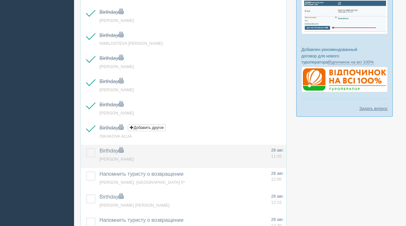 The width and height of the screenshot is (406, 226). Describe the element at coordinates (276, 202) in the screenshot. I see `span: 12:15` at that location.